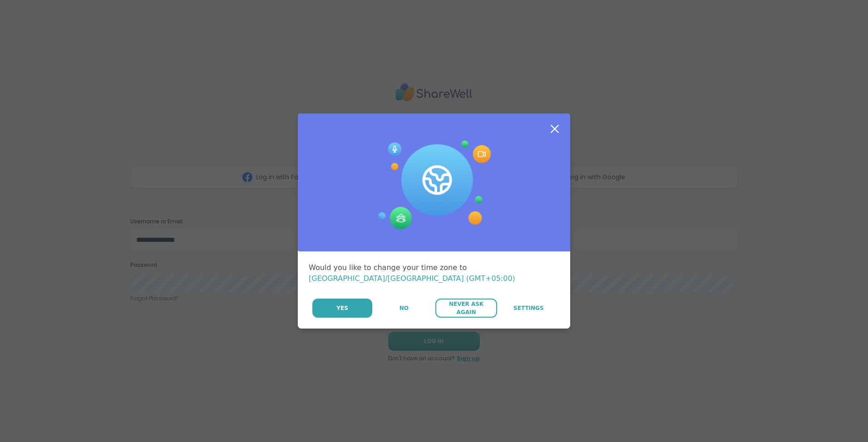 The height and width of the screenshot is (442, 868). I want to click on div: Would you like to change your time zone to, so click(434, 273).